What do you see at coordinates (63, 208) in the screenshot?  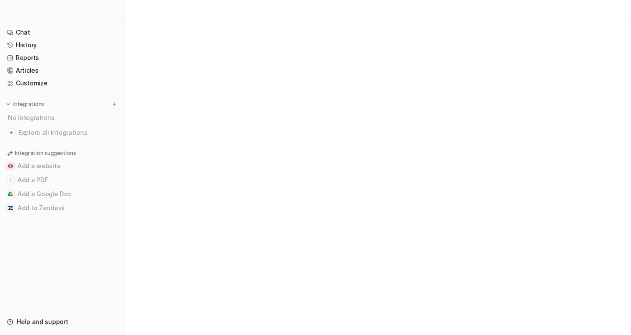 I see `button: Add to ZendeskAdd to Zendesk` at bounding box center [63, 208].